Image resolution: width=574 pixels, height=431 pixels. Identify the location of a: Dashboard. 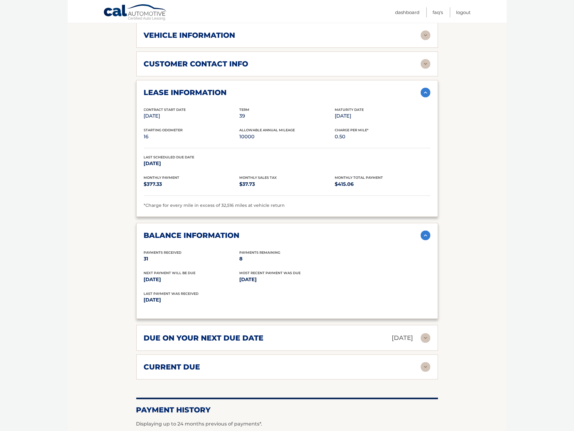
(408, 12).